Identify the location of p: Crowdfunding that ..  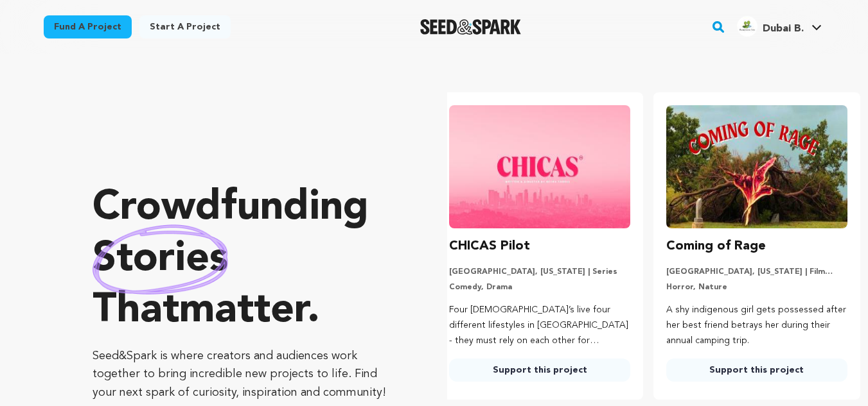
(244, 260).